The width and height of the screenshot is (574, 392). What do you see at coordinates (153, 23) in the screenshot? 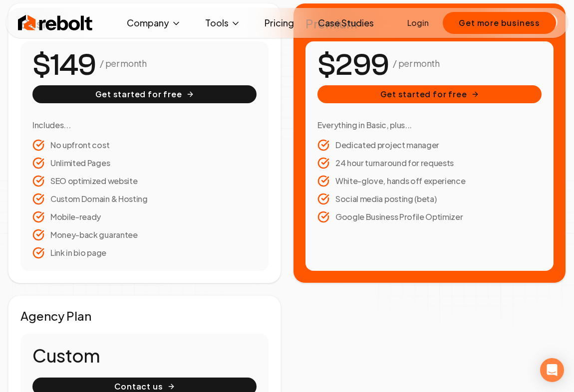
I see `button: Company` at bounding box center [153, 23].